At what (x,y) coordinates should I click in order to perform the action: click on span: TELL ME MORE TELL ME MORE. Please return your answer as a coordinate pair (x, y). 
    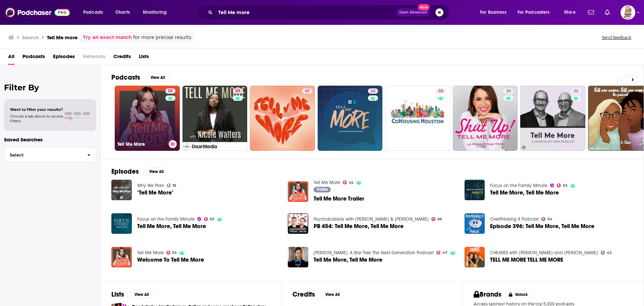
    Looking at the image, I should click on (526, 259).